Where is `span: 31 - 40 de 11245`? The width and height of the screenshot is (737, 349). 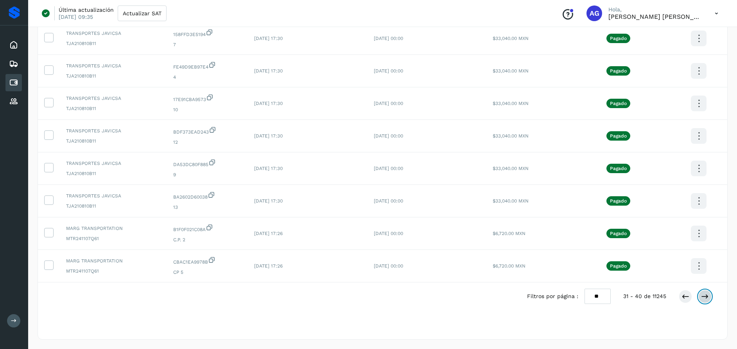 span: 31 - 40 de 11245 is located at coordinates (645, 296).